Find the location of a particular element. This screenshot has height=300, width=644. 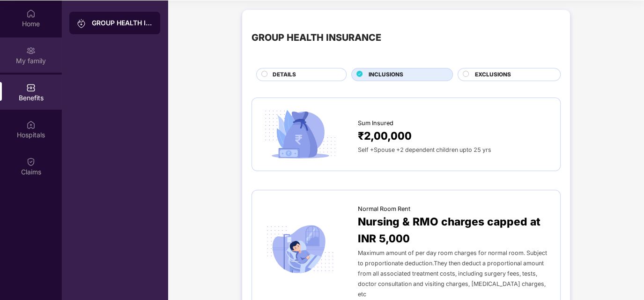

span: INCLUSIONS is located at coordinates (386, 75).